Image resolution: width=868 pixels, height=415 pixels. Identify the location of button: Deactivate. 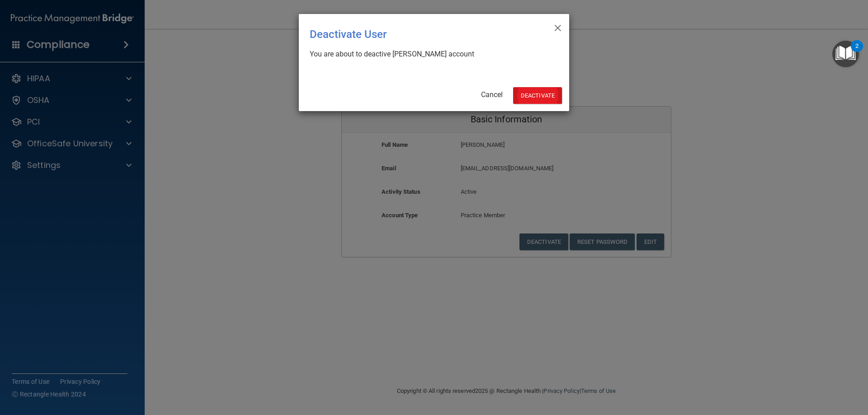
(537, 95).